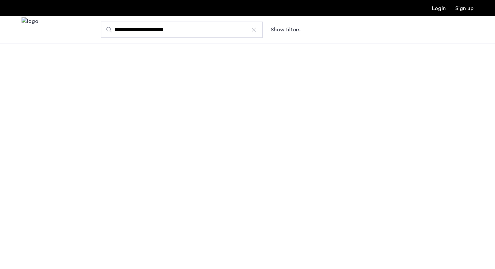  I want to click on button: Show or hide filters, so click(286, 30).